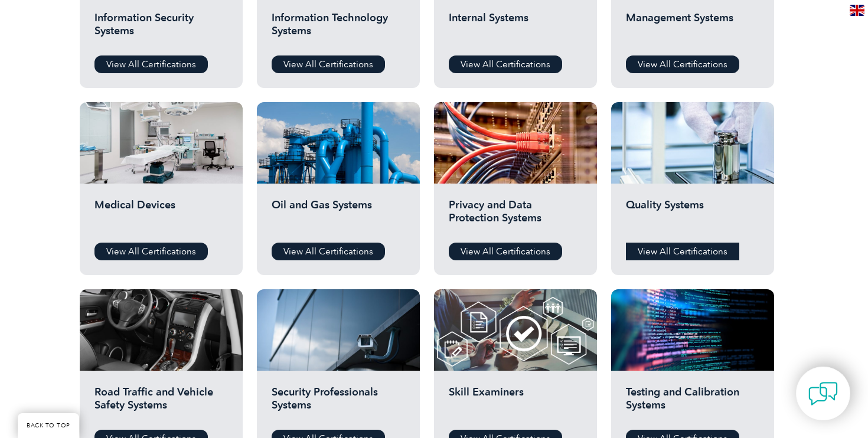  What do you see at coordinates (824, 394) in the screenshot?
I see `img: contact-chat.png` at bounding box center [824, 394].